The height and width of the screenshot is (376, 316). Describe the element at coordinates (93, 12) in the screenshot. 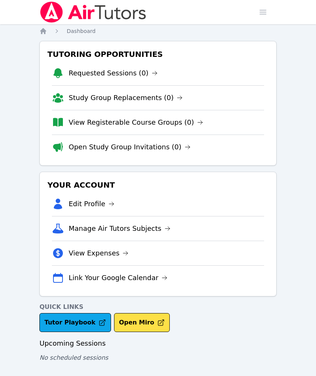

I see `img: Air Tutors` at that location.